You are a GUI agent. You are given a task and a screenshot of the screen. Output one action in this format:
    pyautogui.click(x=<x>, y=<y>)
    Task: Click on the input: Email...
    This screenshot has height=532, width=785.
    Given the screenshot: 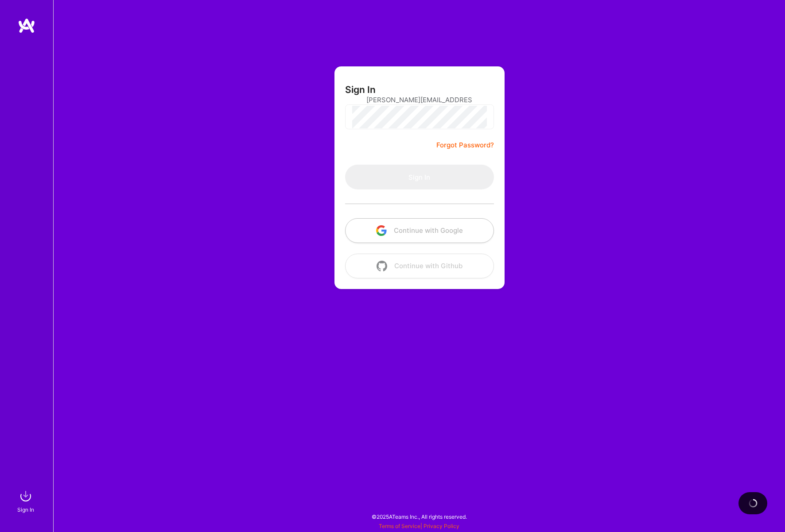 What is the action you would take?
    pyautogui.click(x=419, y=100)
    